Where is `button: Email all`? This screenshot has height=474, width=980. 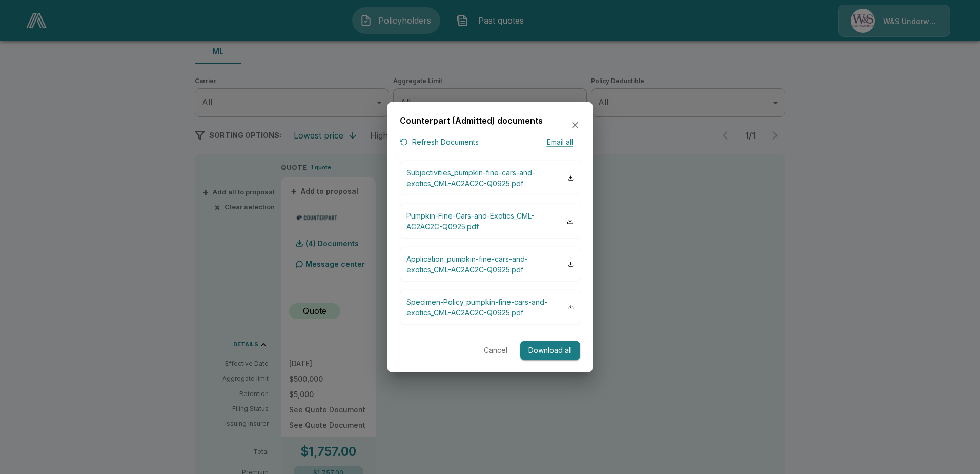 button: Email all is located at coordinates (559, 142).